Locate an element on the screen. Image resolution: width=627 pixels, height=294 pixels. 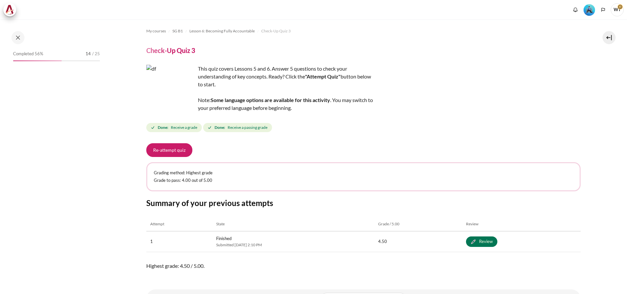
span: WT is located at coordinates (618, 10).